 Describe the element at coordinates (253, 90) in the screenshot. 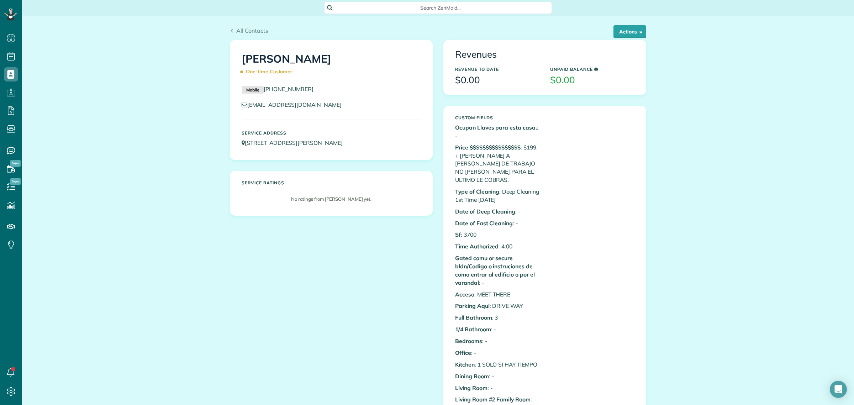

I see `small: Mobile` at that location.